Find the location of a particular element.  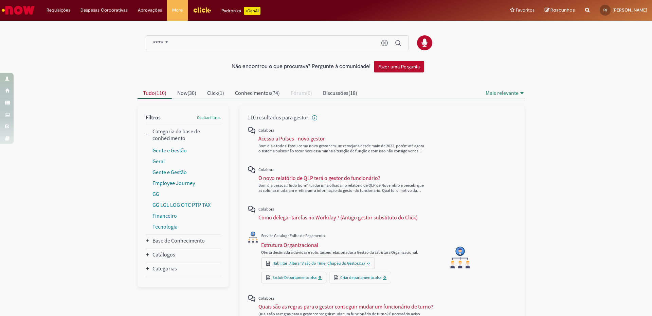

span: Requisições is located at coordinates (58, 10).